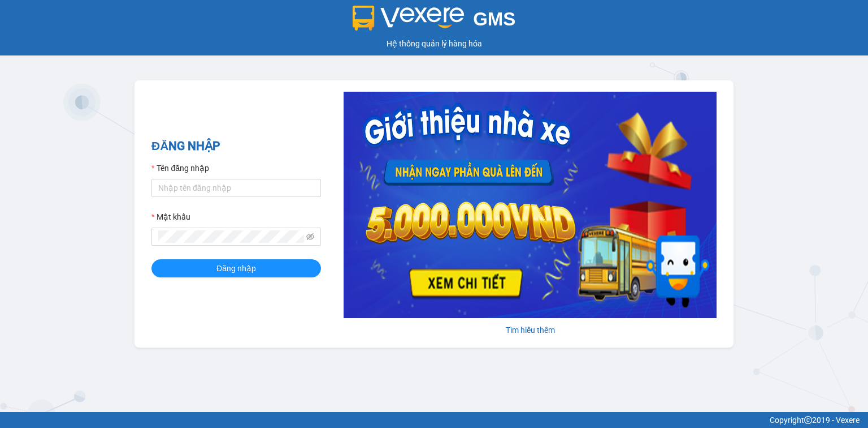 This screenshot has width=868, height=428. What do you see at coordinates (171, 217) in the screenshot?
I see `label: Mật khẩu` at bounding box center [171, 217].